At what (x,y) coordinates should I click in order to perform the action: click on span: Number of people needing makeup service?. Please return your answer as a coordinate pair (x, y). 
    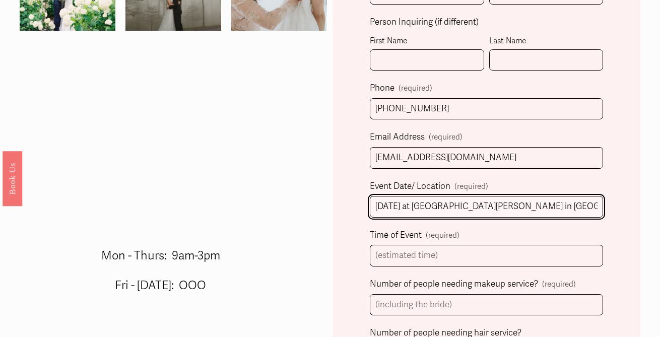
    Looking at the image, I should click on (454, 284).